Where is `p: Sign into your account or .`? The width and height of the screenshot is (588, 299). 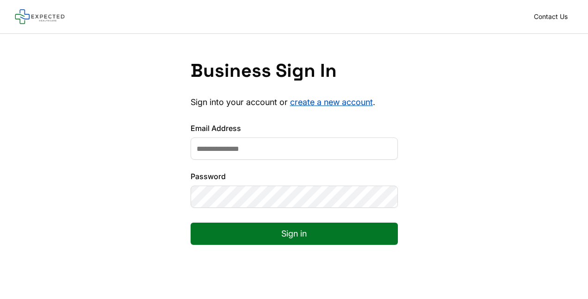 p: Sign into your account or . is located at coordinates (294, 102).